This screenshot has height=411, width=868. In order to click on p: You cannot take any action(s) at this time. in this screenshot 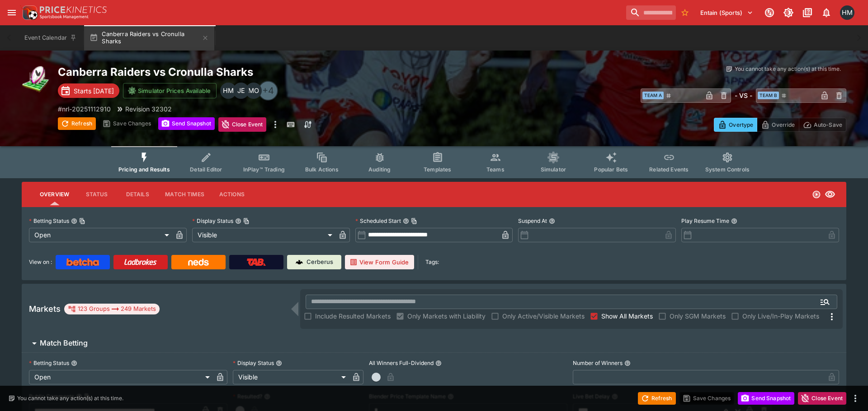, I will do `click(70, 399)`.